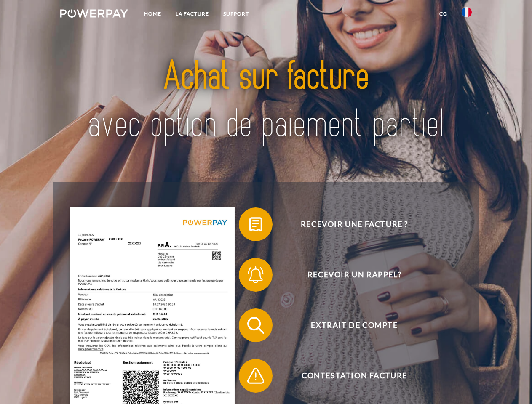 The height and width of the screenshot is (404, 532). I want to click on a: LA FACTURE, so click(192, 14).